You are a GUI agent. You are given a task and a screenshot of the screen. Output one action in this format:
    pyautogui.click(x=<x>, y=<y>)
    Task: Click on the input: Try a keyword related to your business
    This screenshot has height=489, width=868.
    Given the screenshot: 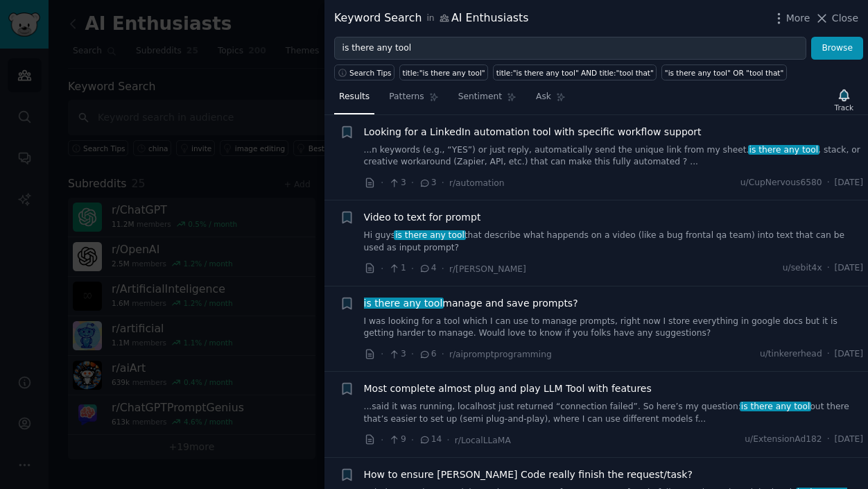 What is the action you would take?
    pyautogui.click(x=570, y=49)
    